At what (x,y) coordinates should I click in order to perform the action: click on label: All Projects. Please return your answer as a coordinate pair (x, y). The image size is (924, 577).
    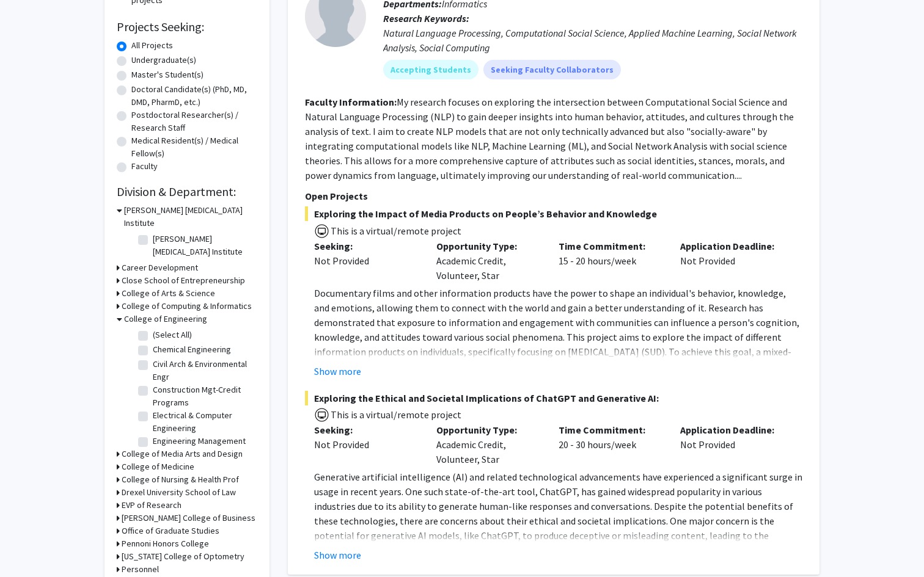
    Looking at the image, I should click on (152, 46).